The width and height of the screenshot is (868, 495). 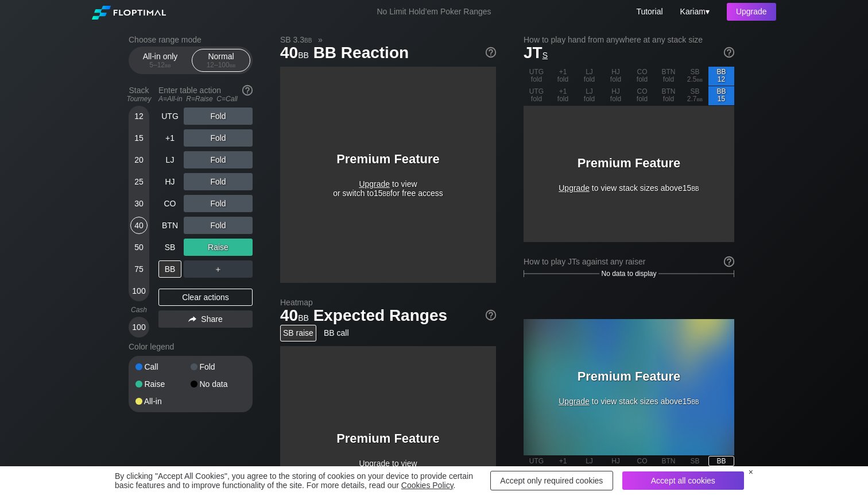 What do you see at coordinates (139, 99) in the screenshot?
I see `div: Tourney` at bounding box center [139, 99].